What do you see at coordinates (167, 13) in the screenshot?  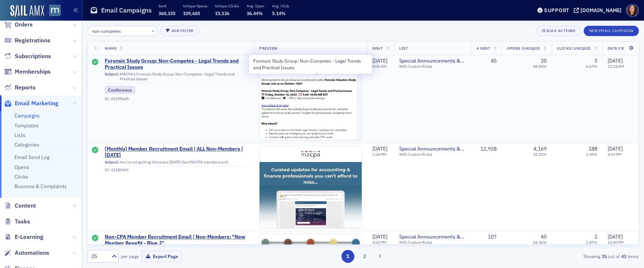 I see `span: 360,335` at bounding box center [167, 13].